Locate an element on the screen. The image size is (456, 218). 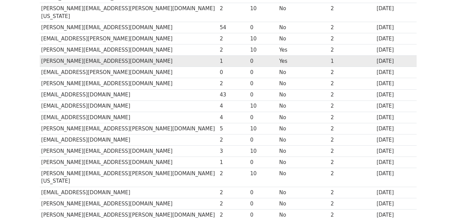
td: 5 is located at coordinates (233, 128).